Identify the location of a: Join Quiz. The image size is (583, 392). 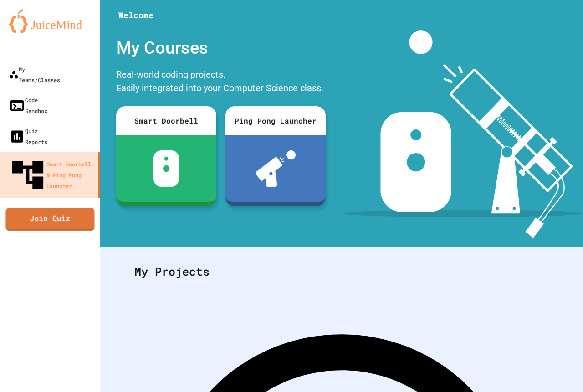
(50, 219).